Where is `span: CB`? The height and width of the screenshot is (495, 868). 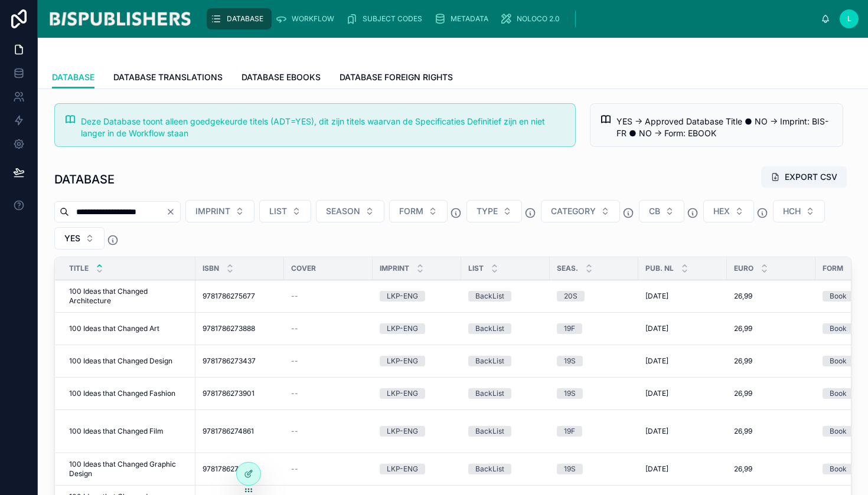 span: CB is located at coordinates (654, 212).